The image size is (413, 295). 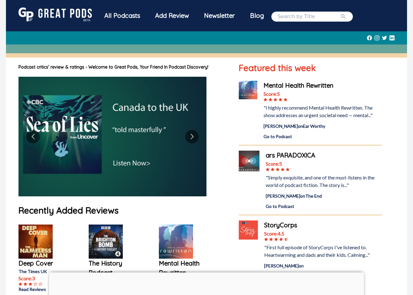 What do you see at coordinates (323, 225) in the screenshot?
I see `div: StoryCorps` at bounding box center [323, 225].